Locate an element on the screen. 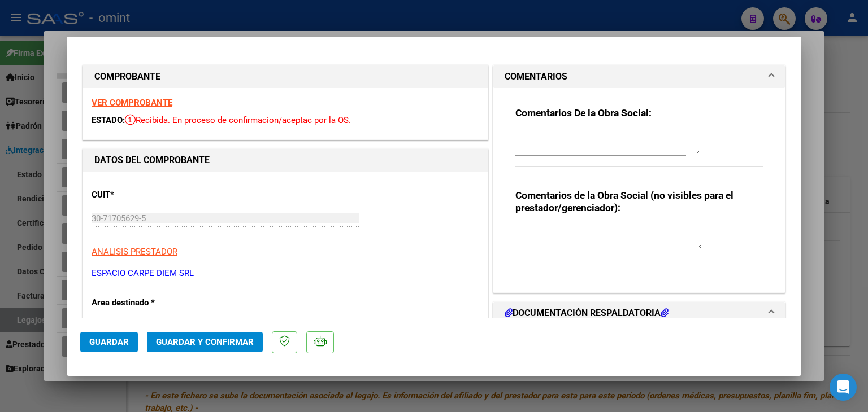 The width and height of the screenshot is (868, 412). strong: Comentarios De la Obra Social: is located at coordinates (583, 113).